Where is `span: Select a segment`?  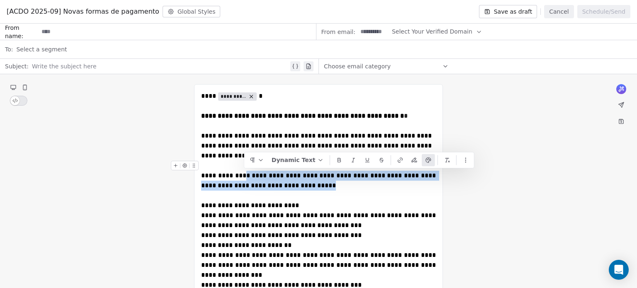
span: Select a segment is located at coordinates (41, 49).